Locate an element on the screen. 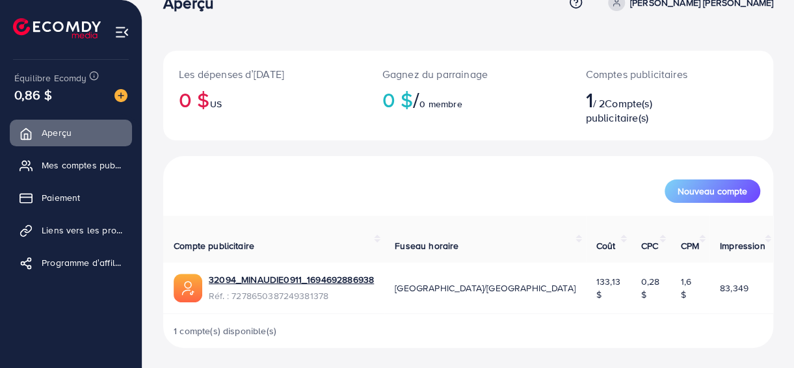 The width and height of the screenshot is (794, 368). span: Compte(s) publicitaire(s) is located at coordinates (619, 111).